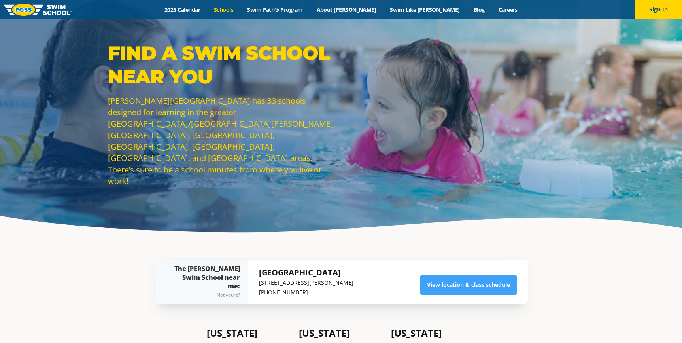 This screenshot has width=682, height=343. What do you see at coordinates (205, 295) in the screenshot?
I see `div: Not yours?` at bounding box center [205, 295].